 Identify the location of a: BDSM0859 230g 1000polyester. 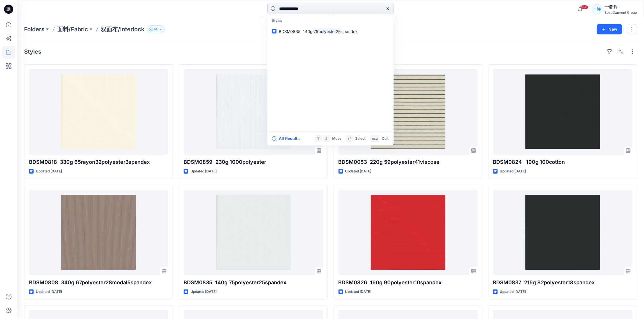
(253, 112).